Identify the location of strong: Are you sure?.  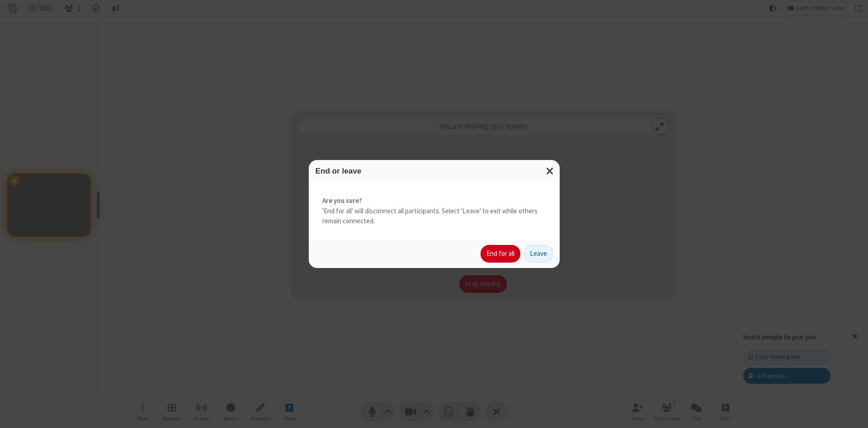
(434, 201).